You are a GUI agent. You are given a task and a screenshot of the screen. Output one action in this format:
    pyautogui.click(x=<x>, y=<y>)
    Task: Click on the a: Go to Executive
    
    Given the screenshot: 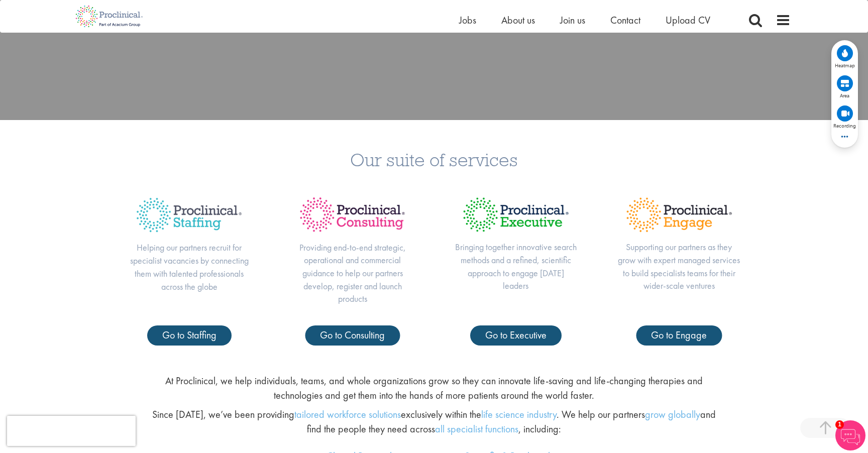 What is the action you would take?
    pyautogui.click(x=516, y=336)
    